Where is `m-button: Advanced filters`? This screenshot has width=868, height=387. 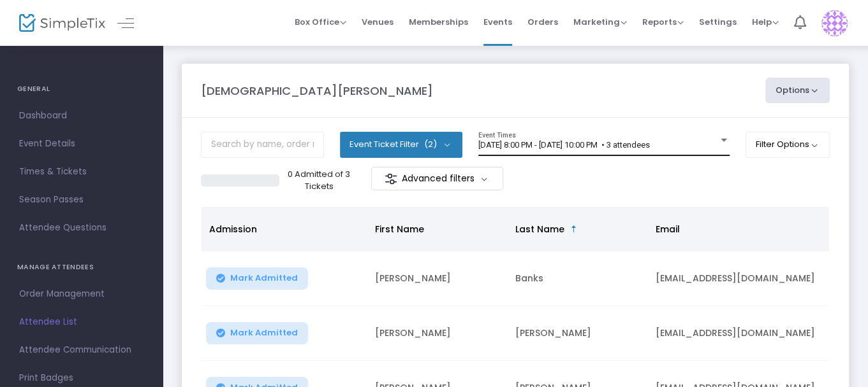
m-button: Advanced filters is located at coordinates (437, 178).